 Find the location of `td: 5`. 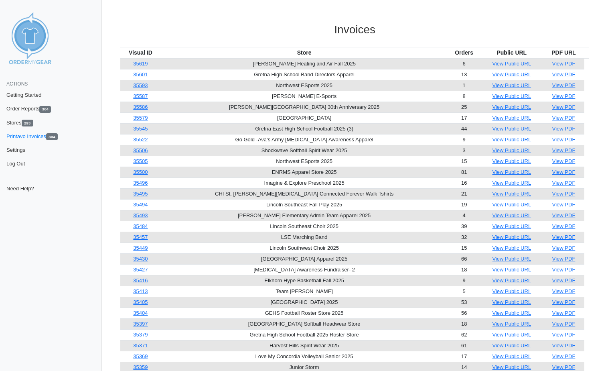

td: 5 is located at coordinates (464, 291).